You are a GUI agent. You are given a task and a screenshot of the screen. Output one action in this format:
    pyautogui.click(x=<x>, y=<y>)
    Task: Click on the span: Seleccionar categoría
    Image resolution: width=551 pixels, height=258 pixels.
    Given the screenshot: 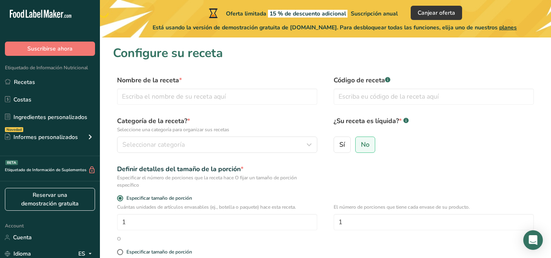 What is the action you would take?
    pyautogui.click(x=153, y=145)
    